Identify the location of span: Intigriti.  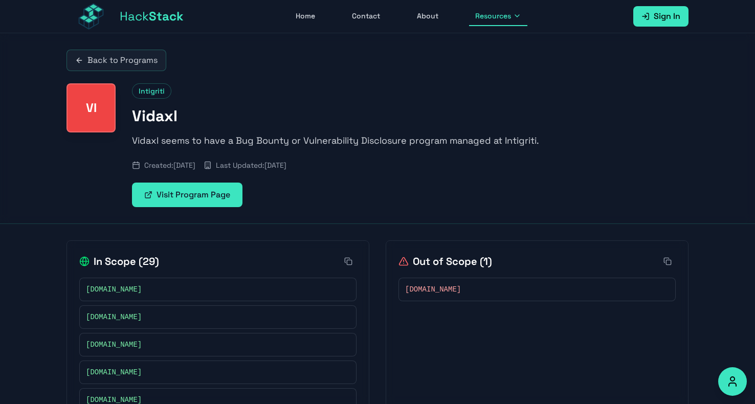
(151, 91).